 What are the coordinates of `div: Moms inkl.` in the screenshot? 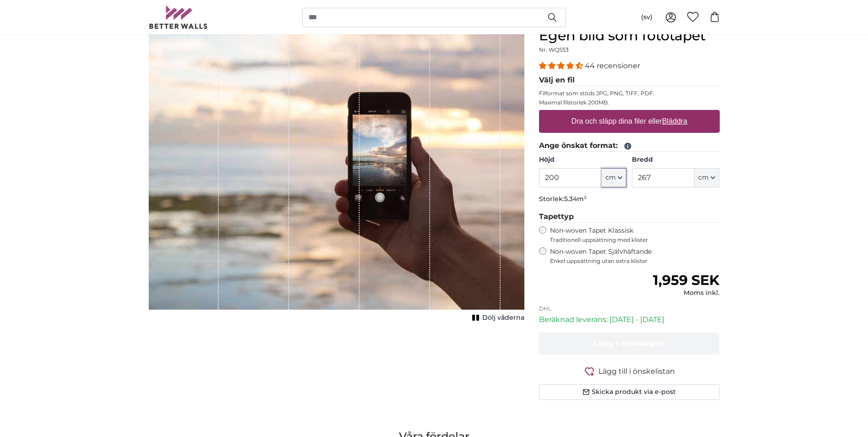 It's located at (686, 294).